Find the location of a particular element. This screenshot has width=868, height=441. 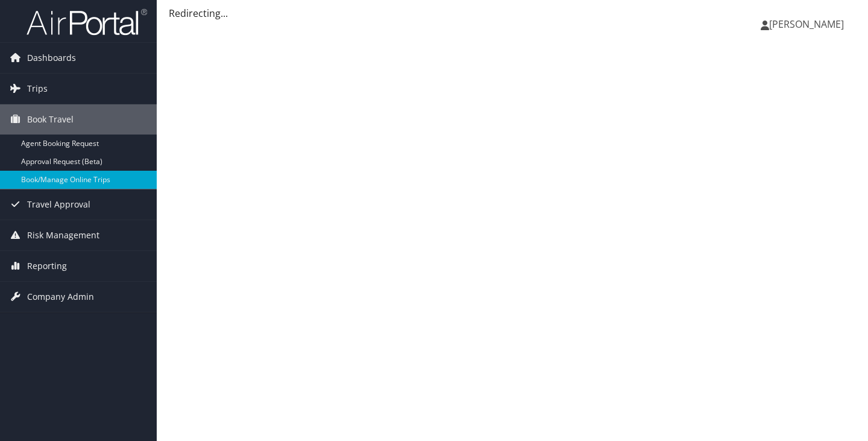

img: airportal-logo.png is located at coordinates (86, 22).